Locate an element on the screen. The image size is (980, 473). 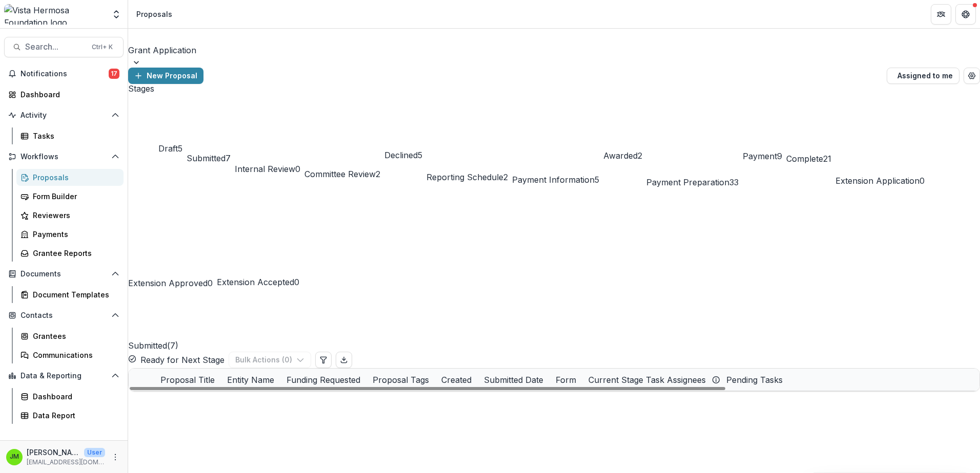
button: Partners is located at coordinates (941, 14).